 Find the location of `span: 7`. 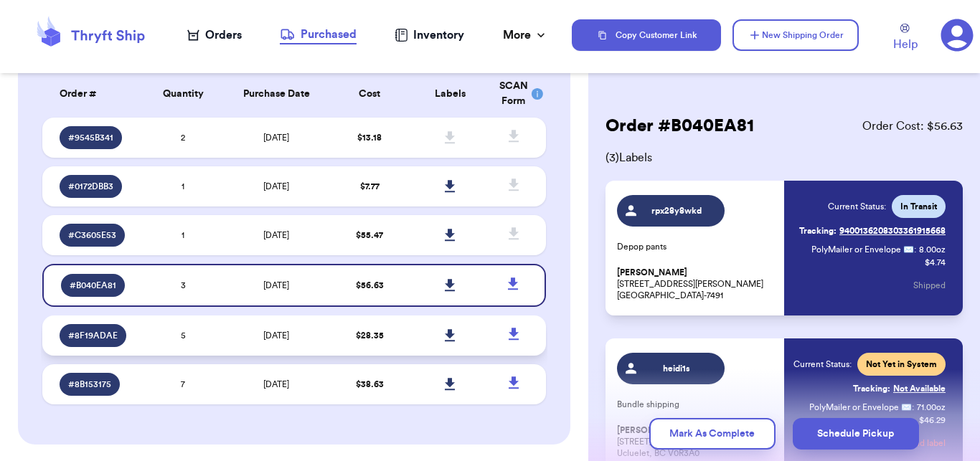

span: 7 is located at coordinates (183, 385).